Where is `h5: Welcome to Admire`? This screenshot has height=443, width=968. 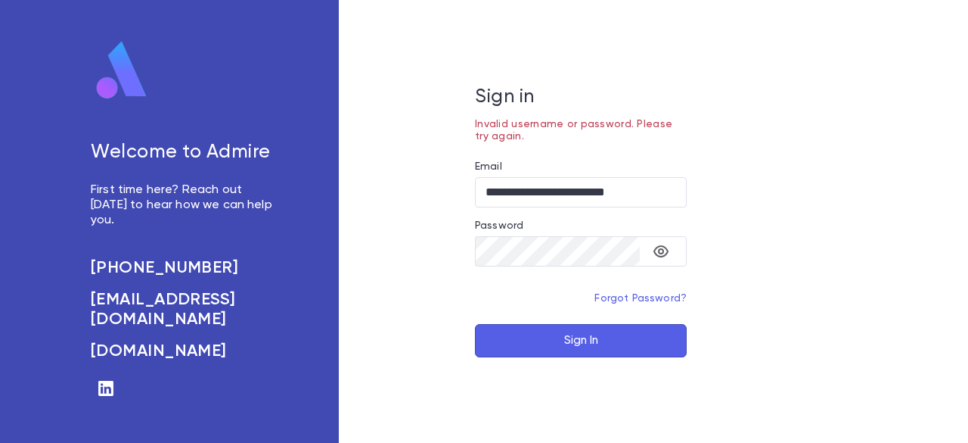 h5: Welcome to Admire is located at coordinates (185, 153).